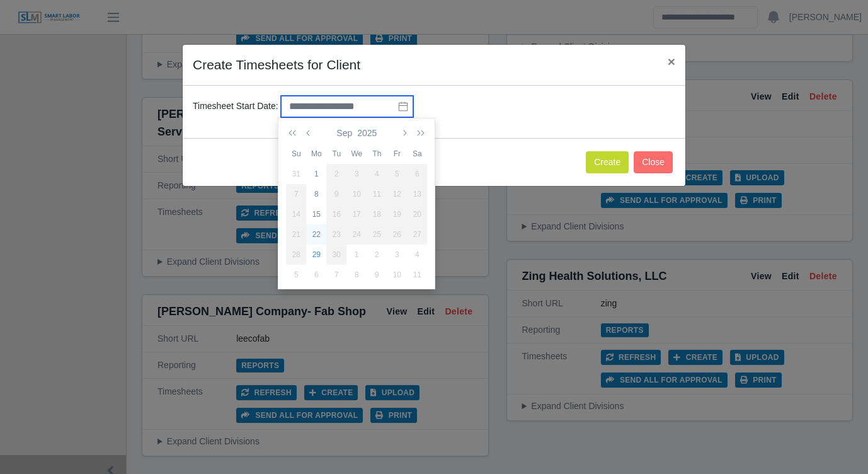  Describe the element at coordinates (336, 255) in the screenshot. I see `td: 2025-09-30` at that location.